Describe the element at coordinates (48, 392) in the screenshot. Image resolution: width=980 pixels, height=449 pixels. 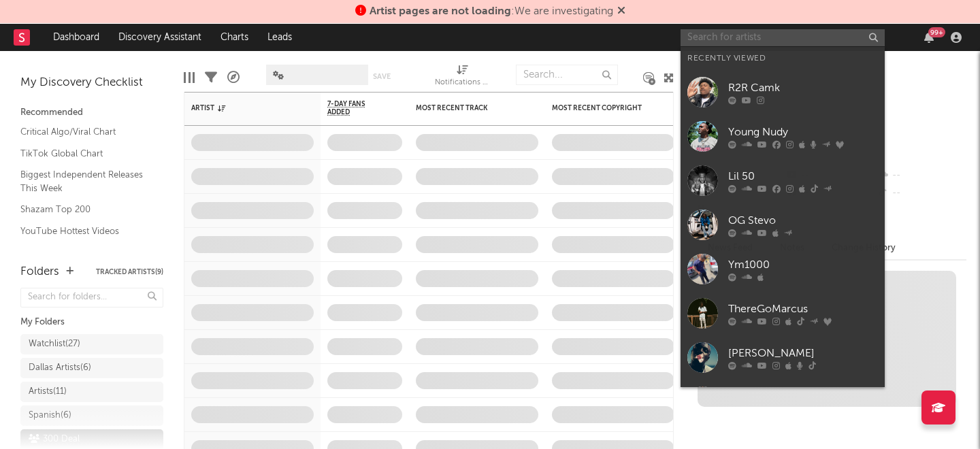
I see `div: Artists ( 11 )` at that location.